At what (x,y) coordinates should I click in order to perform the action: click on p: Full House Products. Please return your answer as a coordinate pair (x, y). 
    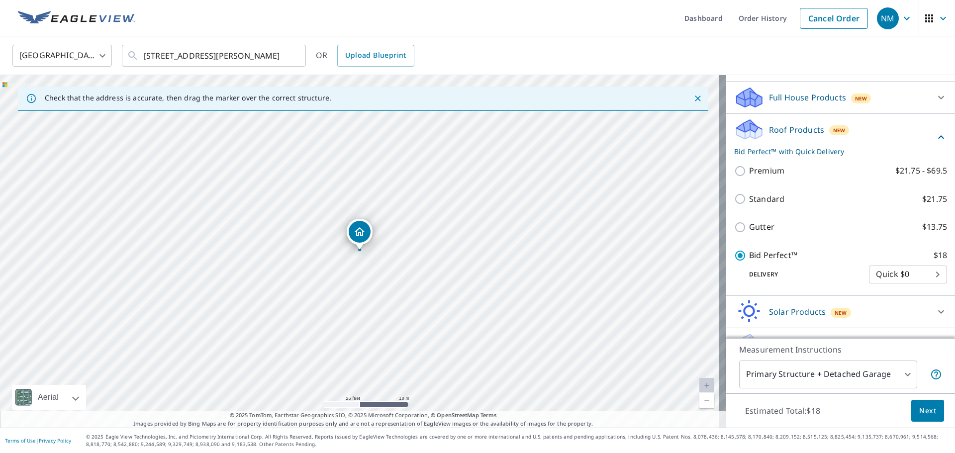
    Looking at the image, I should click on (807, 98).